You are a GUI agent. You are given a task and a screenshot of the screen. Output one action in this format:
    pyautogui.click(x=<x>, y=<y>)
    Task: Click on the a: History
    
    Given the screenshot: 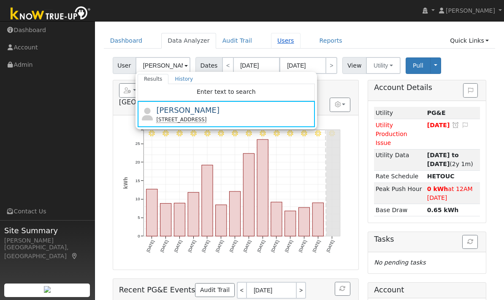 What is the action you would take?
    pyautogui.click(x=184, y=79)
    